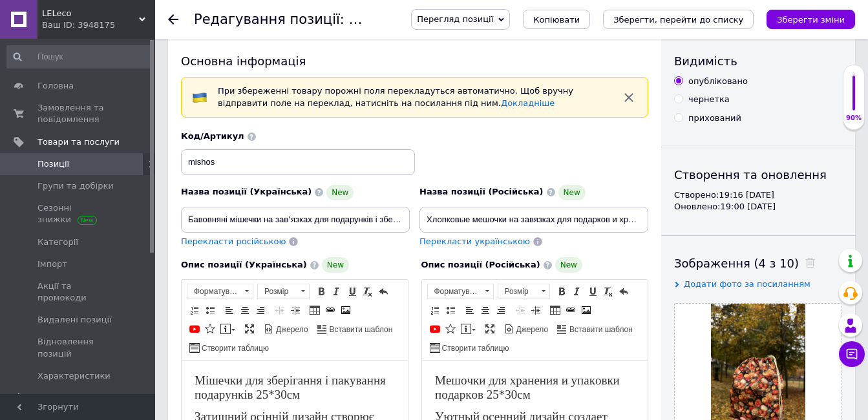 The image size is (868, 420). Describe the element at coordinates (678, 19) in the screenshot. I see `i: Зберегти, перейти до списку` at that location.